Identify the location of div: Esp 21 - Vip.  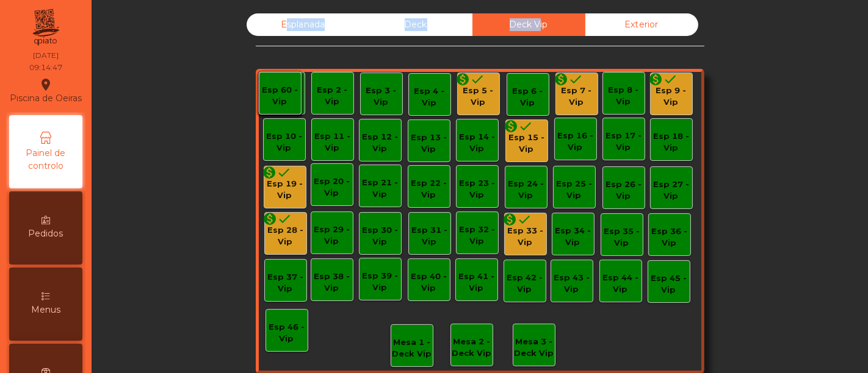
(380, 188).